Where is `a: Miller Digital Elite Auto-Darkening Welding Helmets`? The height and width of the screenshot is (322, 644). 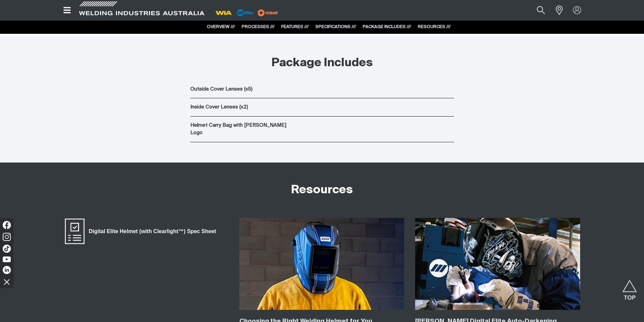
a: Miller Digital Elite Auto-Darkening Welding Helmets is located at coordinates (497, 264).